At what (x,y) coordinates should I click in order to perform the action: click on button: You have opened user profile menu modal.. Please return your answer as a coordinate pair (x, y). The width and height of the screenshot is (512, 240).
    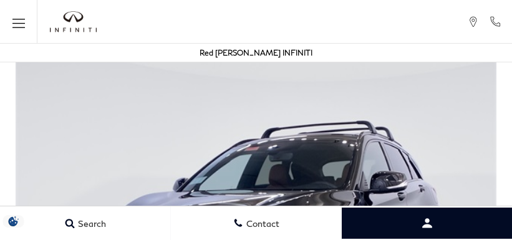
    Looking at the image, I should click on (427, 223).